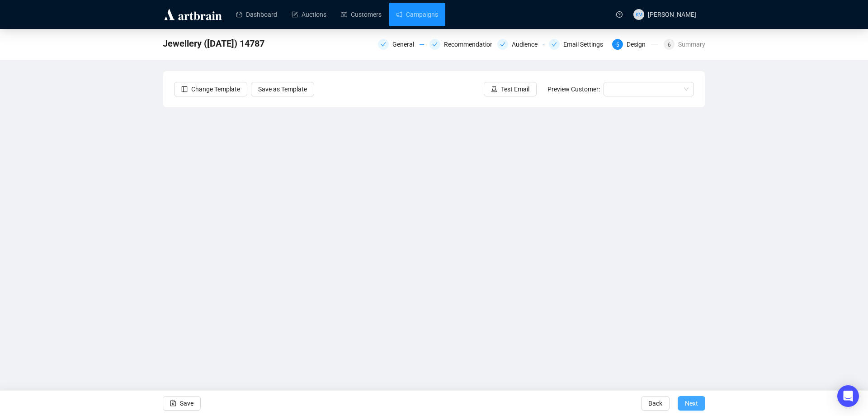 This screenshot has width=868, height=416. Describe the element at coordinates (691, 403) in the screenshot. I see `span: Next` at that location.